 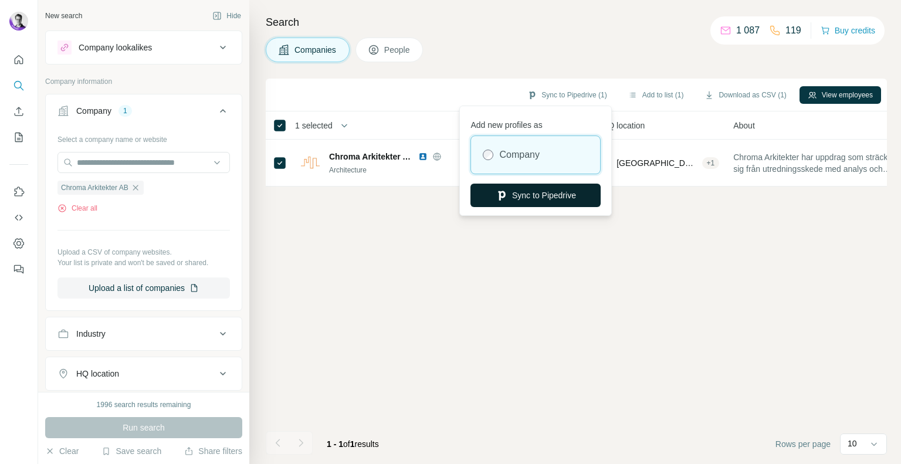 What do you see at coordinates (519, 155) in the screenshot?
I see `label: Company` at bounding box center [519, 155].